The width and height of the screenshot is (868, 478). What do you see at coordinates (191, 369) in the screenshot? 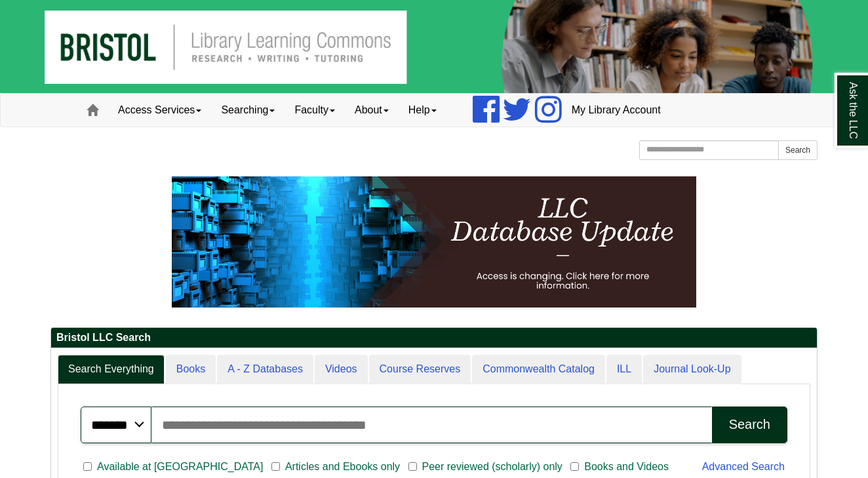
I see `a: Books` at bounding box center [191, 369].